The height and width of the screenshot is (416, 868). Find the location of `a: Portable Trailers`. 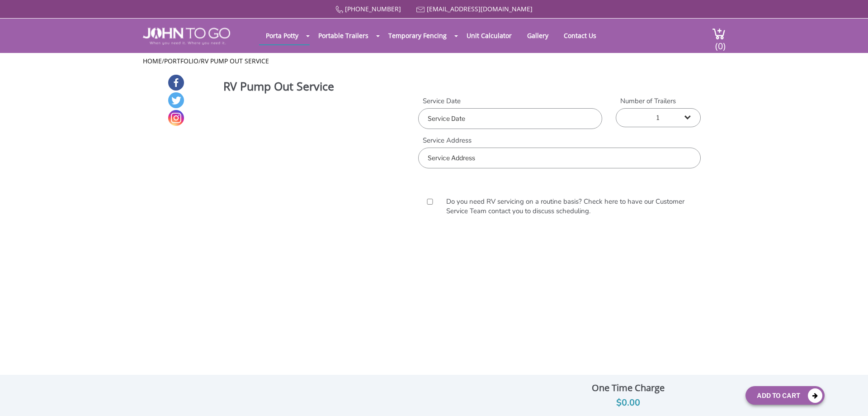

a: Portable Trailers is located at coordinates (343, 36).